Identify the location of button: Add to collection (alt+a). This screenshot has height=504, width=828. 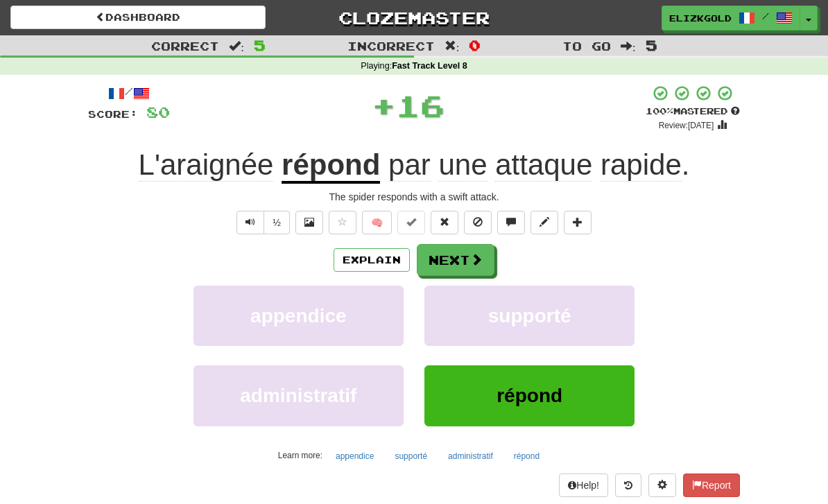
(578, 223).